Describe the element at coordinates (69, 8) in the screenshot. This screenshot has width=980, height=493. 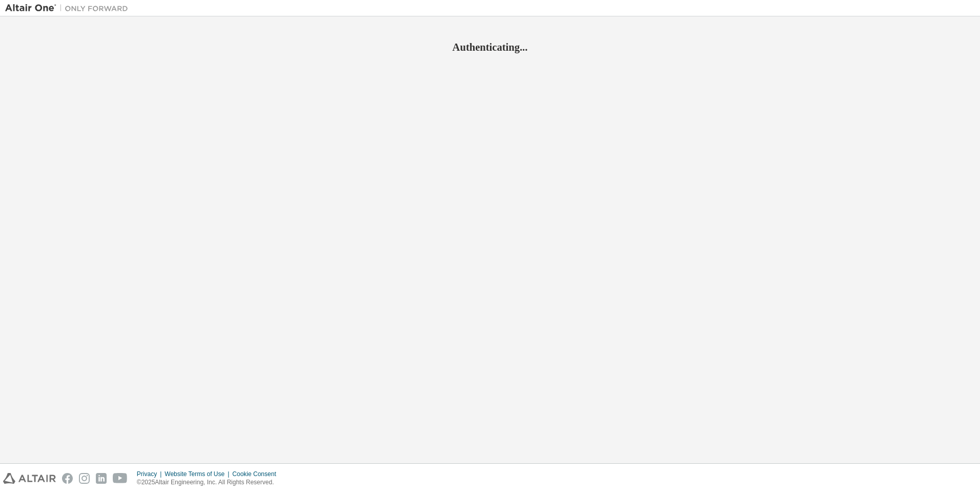
I see `img: Altair One` at that location.